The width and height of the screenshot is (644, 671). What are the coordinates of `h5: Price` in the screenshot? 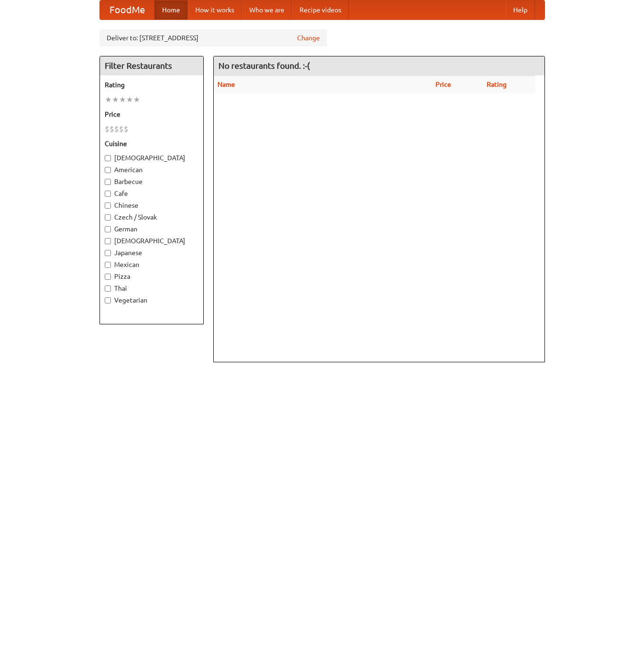 It's located at (152, 115).